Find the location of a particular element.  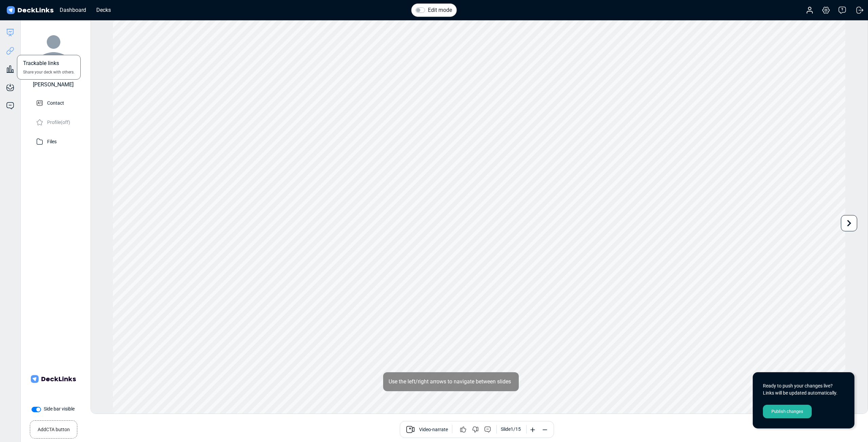

div: Dashboard is located at coordinates (73, 10).